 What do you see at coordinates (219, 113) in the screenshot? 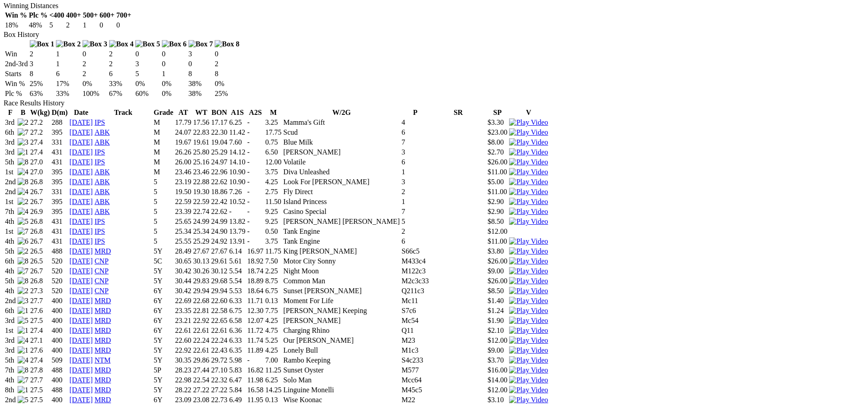
I see `th: BON` at bounding box center [219, 113].